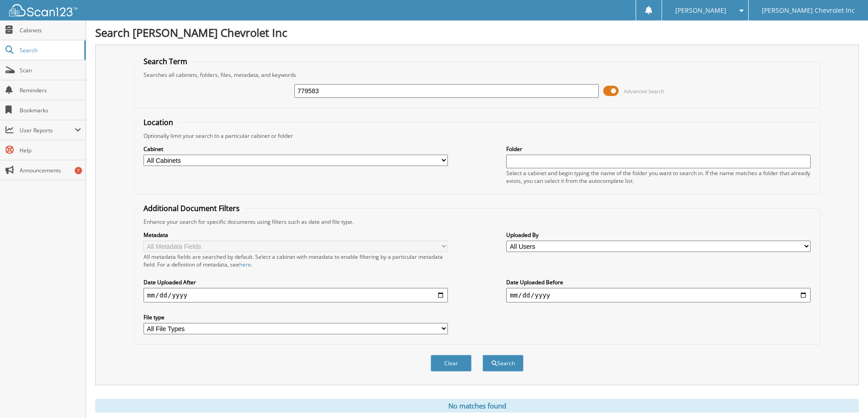 This screenshot has height=418, width=868. Describe the element at coordinates (166, 61) in the screenshot. I see `legend: Search Term` at that location.